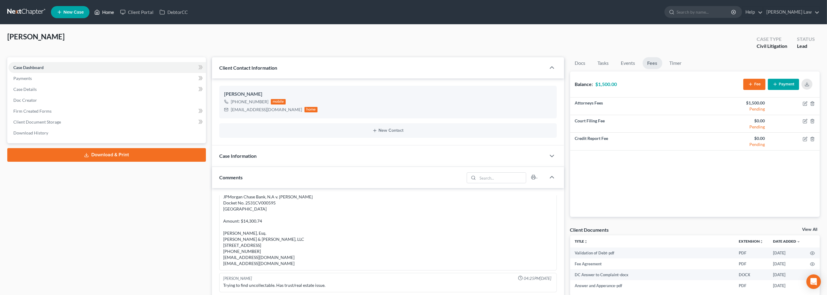 This screenshot has width=827, height=295. What do you see at coordinates (582, 241) in the screenshot?
I see `a: Titleunfold_more` at bounding box center [582, 241].